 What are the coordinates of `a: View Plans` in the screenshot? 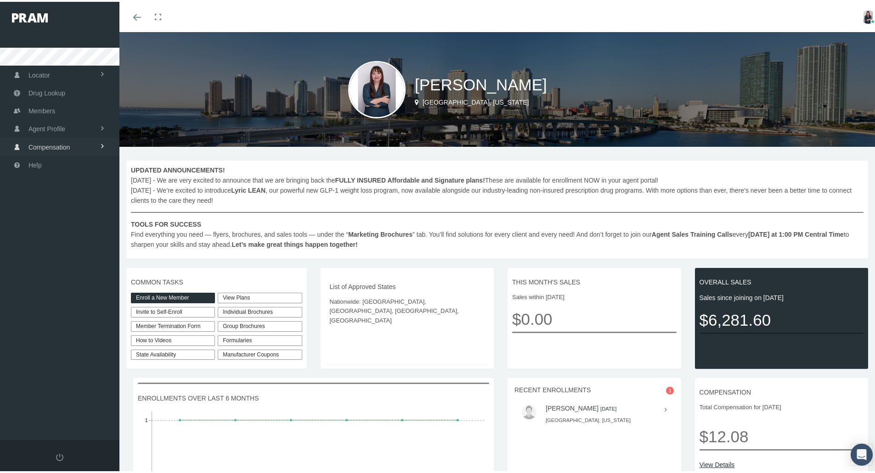 It's located at (259, 296).